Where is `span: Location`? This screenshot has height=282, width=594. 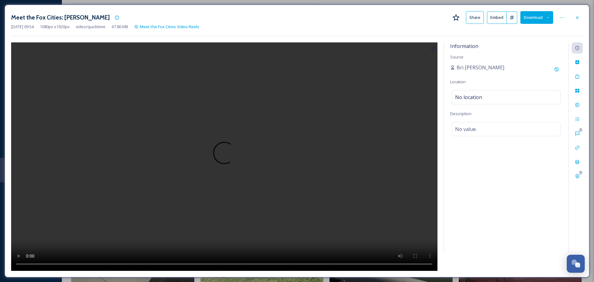 span: Location is located at coordinates (458, 82).